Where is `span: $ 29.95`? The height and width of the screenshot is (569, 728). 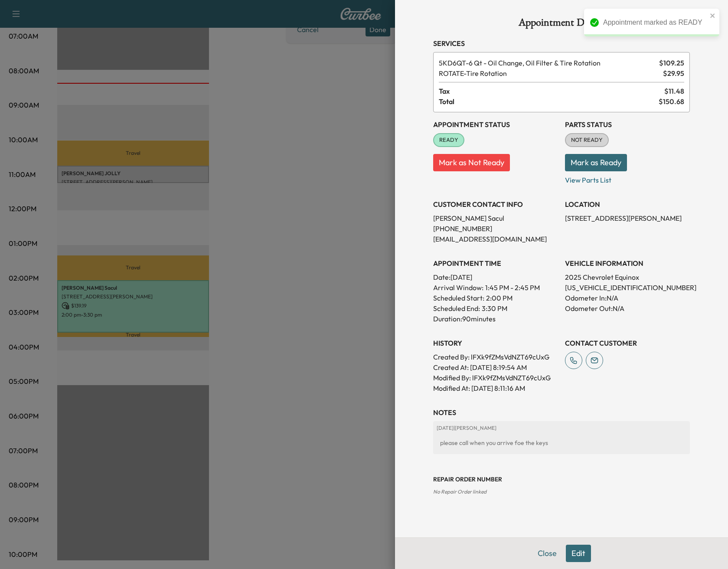
span: $ 29.95 is located at coordinates (674, 73).